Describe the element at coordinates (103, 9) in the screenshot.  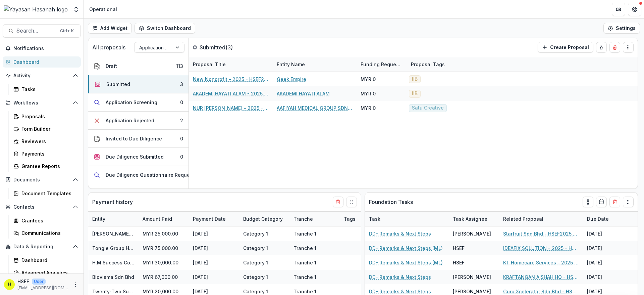
I see `nav: breadcrumb` at that location.